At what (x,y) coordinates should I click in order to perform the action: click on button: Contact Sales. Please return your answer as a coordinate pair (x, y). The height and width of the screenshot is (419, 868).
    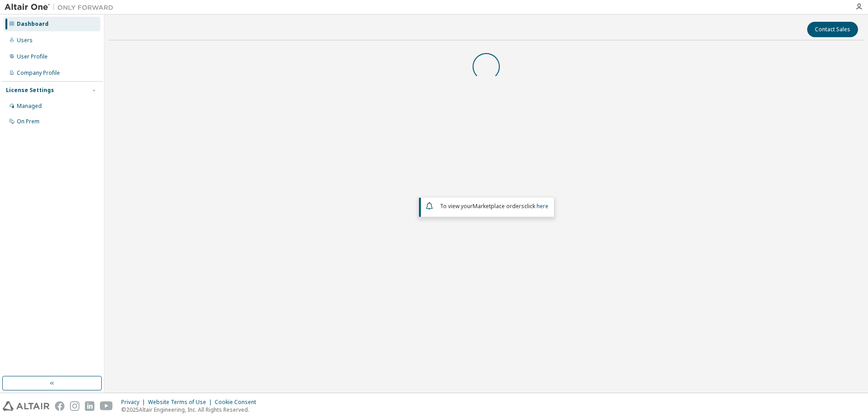
    Looking at the image, I should click on (832, 30).